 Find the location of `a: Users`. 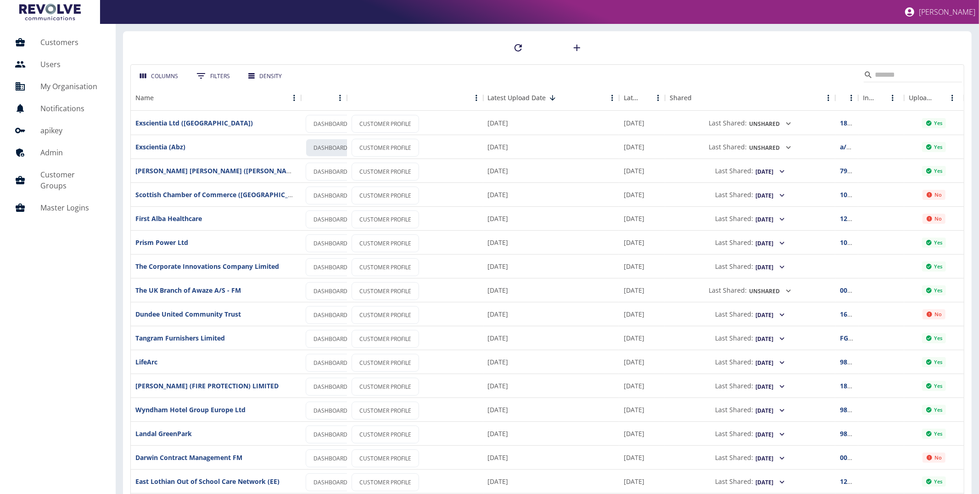

a: Users is located at coordinates (58, 64).